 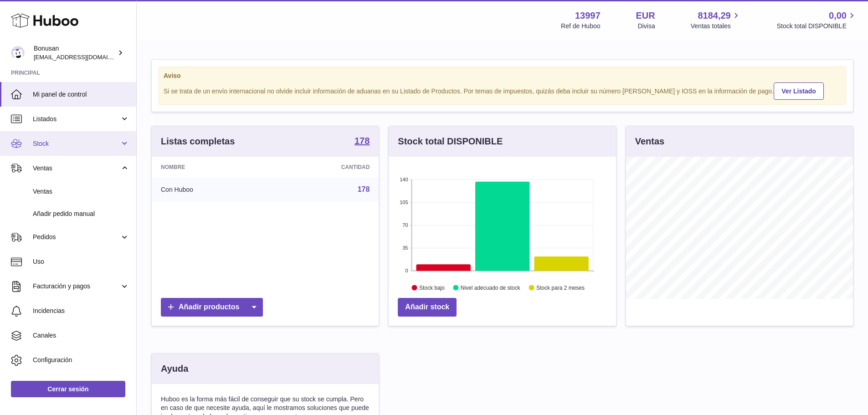 What do you see at coordinates (432, 289) in the screenshot?
I see `text: Stock bajo` at bounding box center [432, 289].